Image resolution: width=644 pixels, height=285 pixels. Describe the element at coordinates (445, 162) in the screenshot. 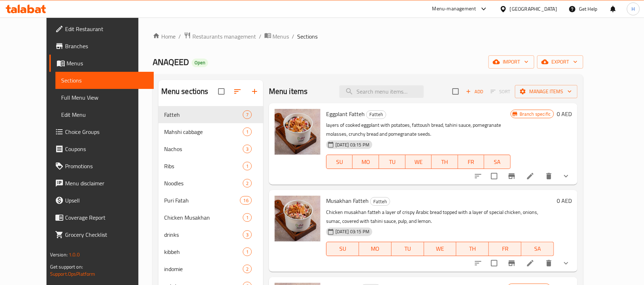

I see `button: TH` at that location.